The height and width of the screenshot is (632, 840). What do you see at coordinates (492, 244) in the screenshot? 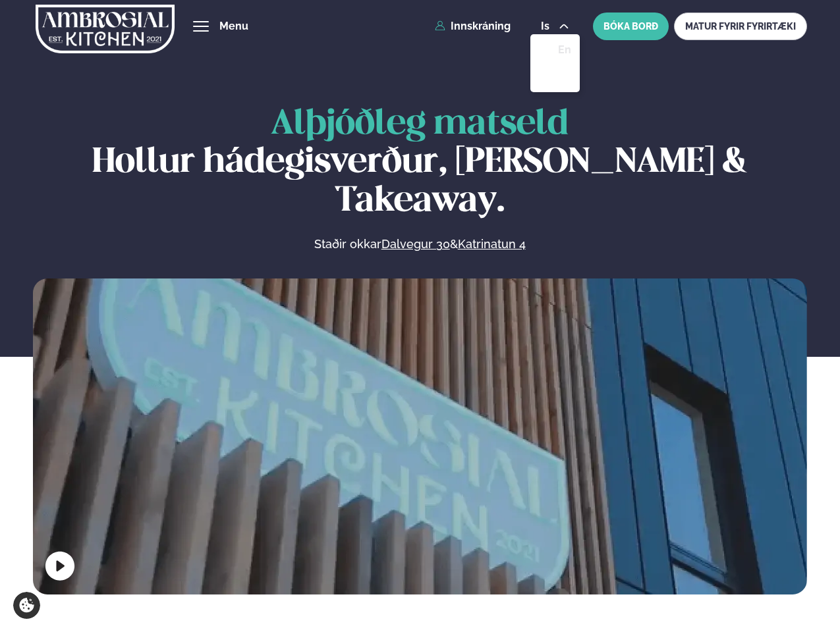
I see `a: Katrinatun 4` at bounding box center [492, 244].